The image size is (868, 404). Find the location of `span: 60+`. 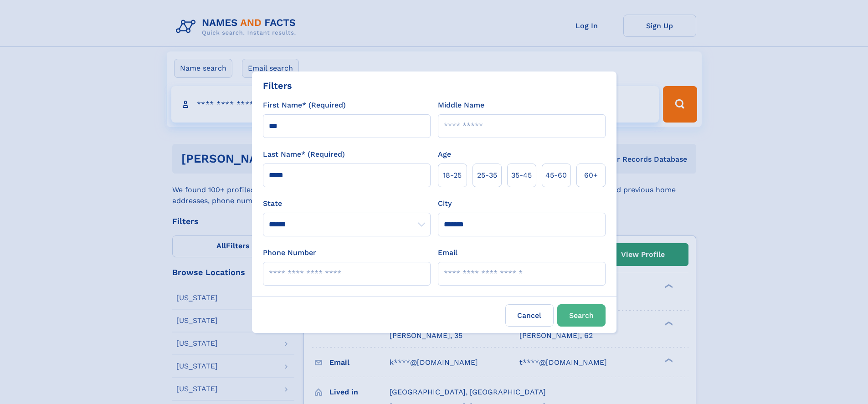

span: 60+ is located at coordinates (591, 175).